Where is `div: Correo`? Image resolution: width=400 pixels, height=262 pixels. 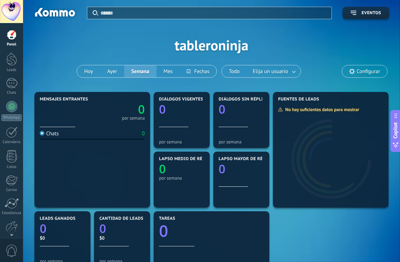
div: Correo is located at coordinates (12, 190).